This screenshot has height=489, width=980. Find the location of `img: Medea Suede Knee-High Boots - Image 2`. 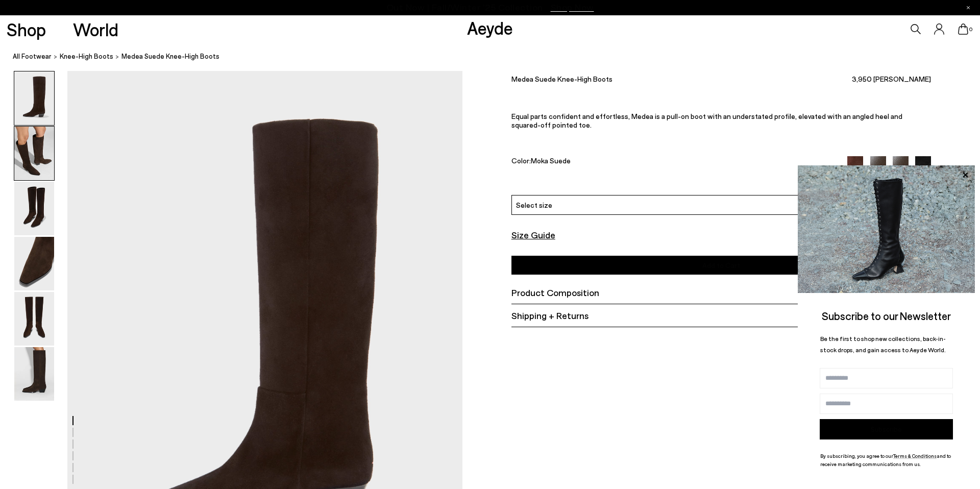

img: Medea Suede Knee-High Boots - Image 2 is located at coordinates (34, 153).